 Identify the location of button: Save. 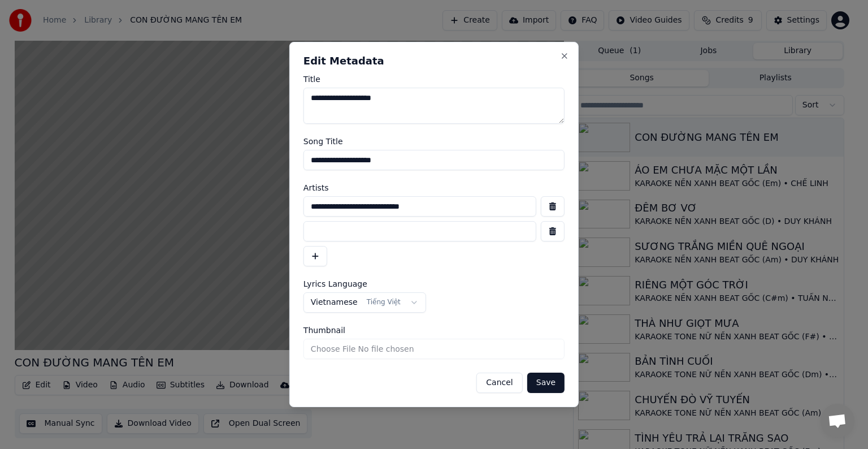
(546, 383).